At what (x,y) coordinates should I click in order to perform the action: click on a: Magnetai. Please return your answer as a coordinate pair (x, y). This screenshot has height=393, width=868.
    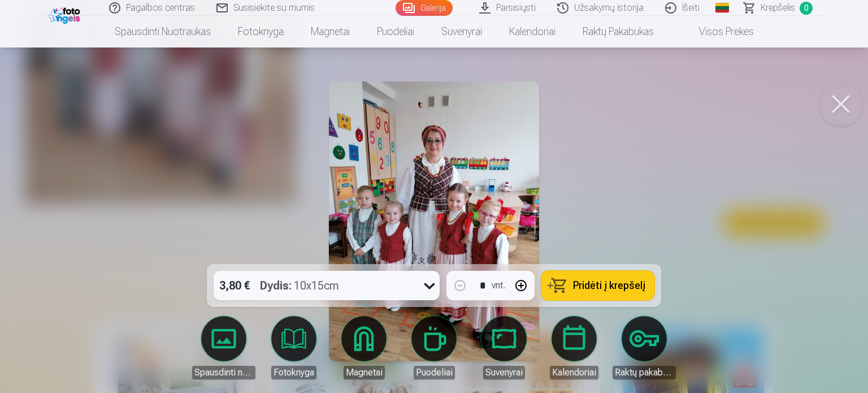
    Looking at the image, I should click on (330, 32).